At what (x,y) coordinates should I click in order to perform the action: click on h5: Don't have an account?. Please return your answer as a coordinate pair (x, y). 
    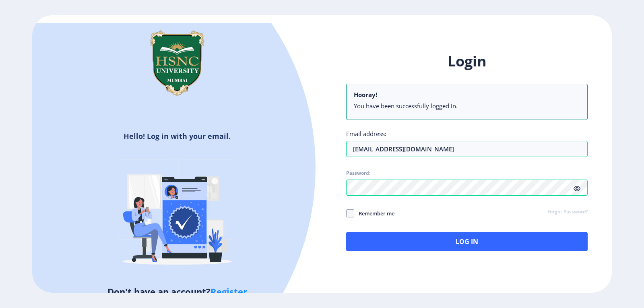
    Looking at the image, I should click on (177, 291).